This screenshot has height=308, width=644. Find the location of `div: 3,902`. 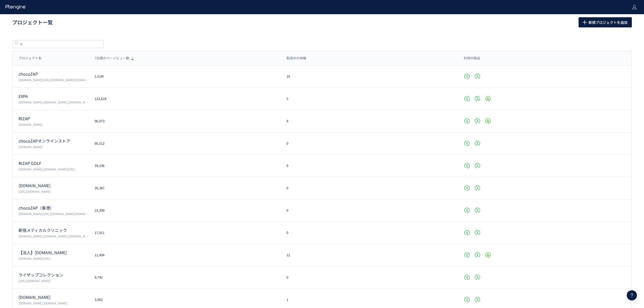

div: 3,902 is located at coordinates (184, 300).